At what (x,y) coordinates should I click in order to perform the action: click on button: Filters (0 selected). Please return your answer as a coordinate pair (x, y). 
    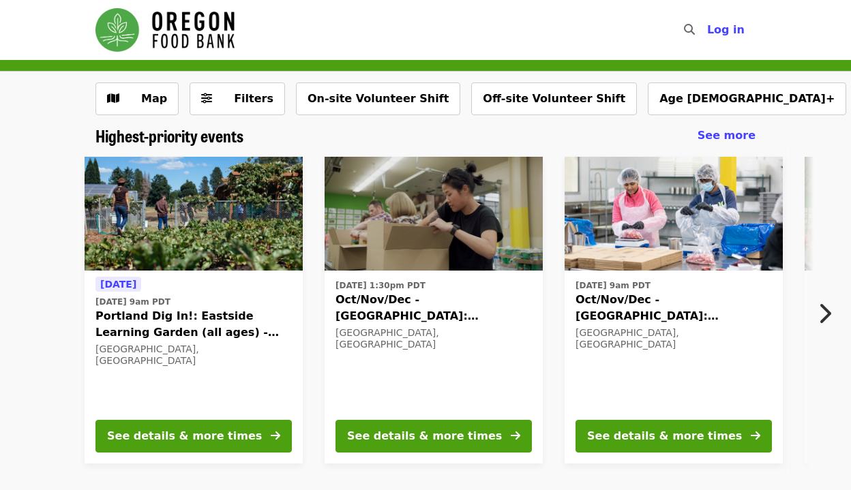
    Looking at the image, I should click on (237, 99).